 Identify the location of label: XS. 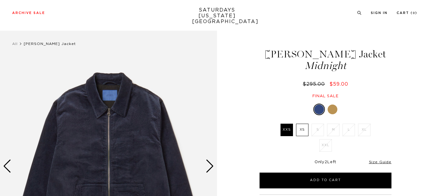
(302, 130).